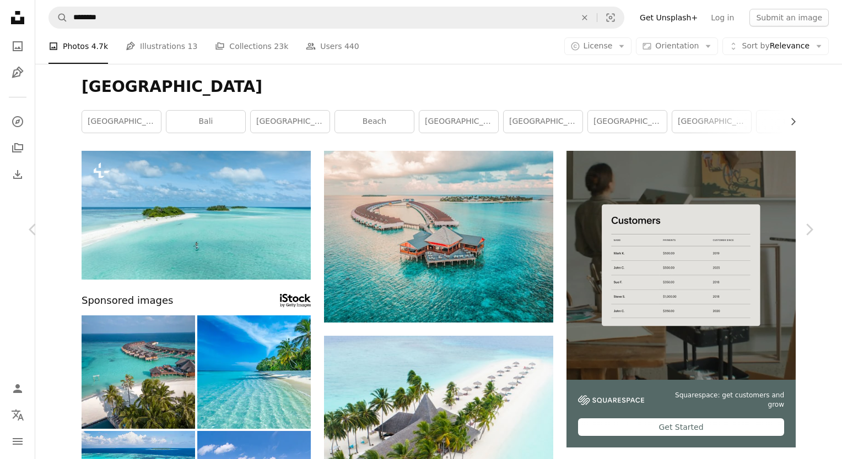  Describe the element at coordinates (205, 122) in the screenshot. I see `a: bali` at that location.